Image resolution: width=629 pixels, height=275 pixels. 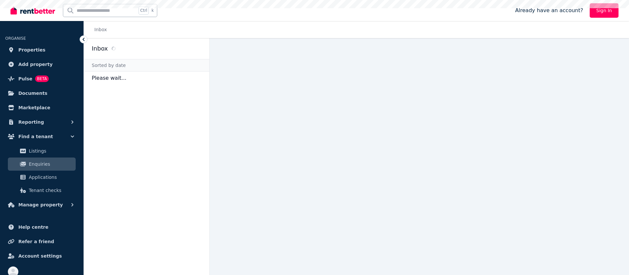 I want to click on span: k, so click(x=152, y=10).